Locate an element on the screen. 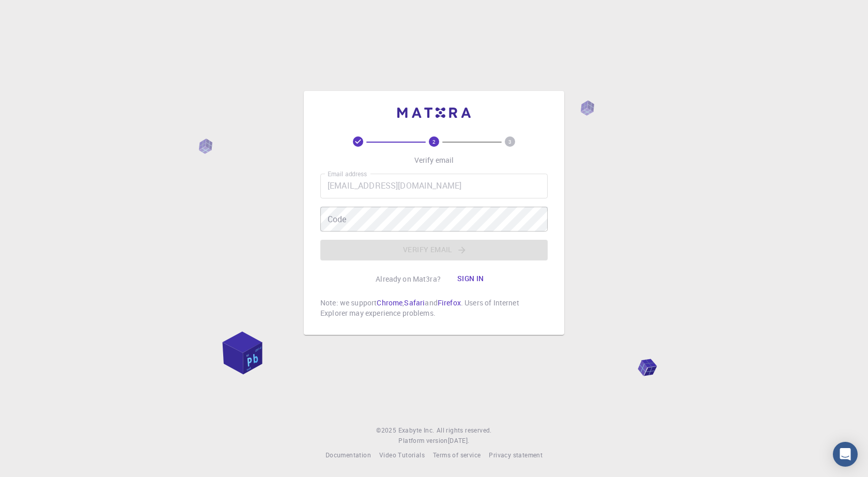 The width and height of the screenshot is (868, 477). span: Video Tutorials is located at coordinates (402, 455).